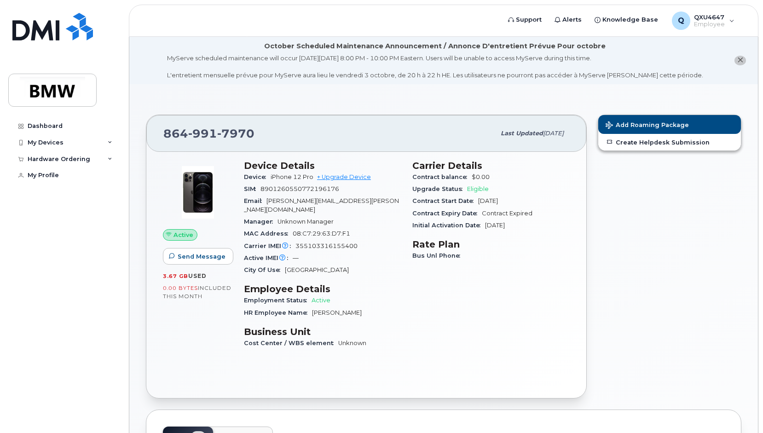  I want to click on span: Last updated, so click(522, 133).